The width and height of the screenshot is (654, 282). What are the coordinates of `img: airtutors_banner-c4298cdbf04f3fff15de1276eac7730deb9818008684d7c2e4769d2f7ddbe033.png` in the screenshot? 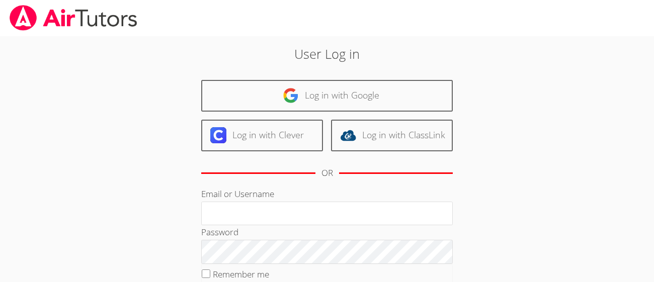 It's located at (73, 18).